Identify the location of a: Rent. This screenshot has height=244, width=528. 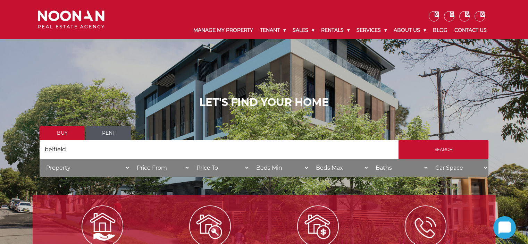
(109, 133).